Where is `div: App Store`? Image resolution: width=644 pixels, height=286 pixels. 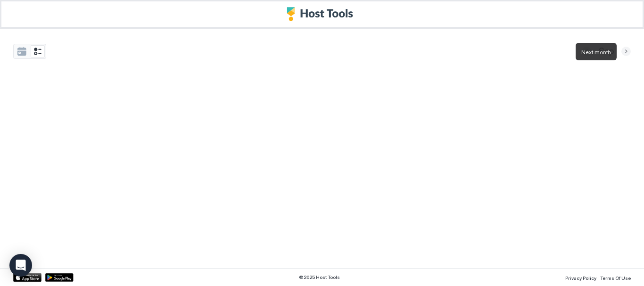
div: App Store is located at coordinates (27, 277).